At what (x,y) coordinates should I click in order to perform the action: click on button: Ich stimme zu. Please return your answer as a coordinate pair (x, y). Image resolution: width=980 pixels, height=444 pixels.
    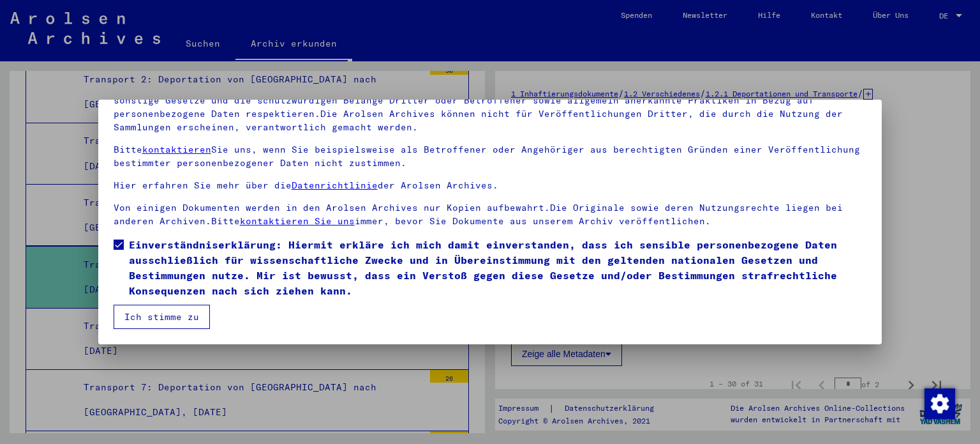
    Looking at the image, I should click on (161, 317).